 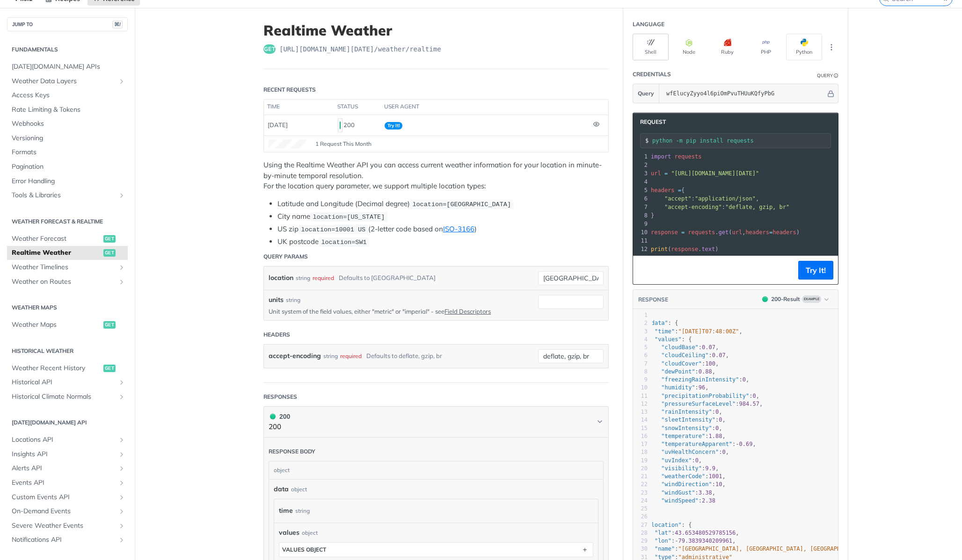 I want to click on button: Show subpages for Tools & Libraries, so click(x=122, y=196).